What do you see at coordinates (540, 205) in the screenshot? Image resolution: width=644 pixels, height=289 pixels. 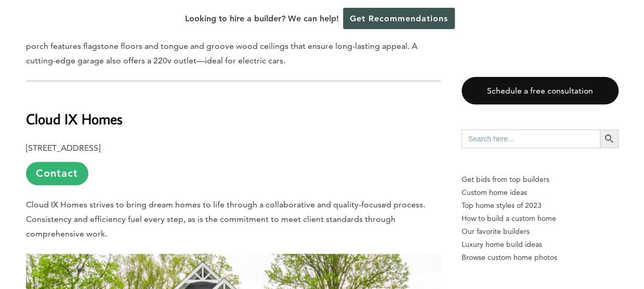 I see `a: Top home styles of 2023` at bounding box center [540, 205].